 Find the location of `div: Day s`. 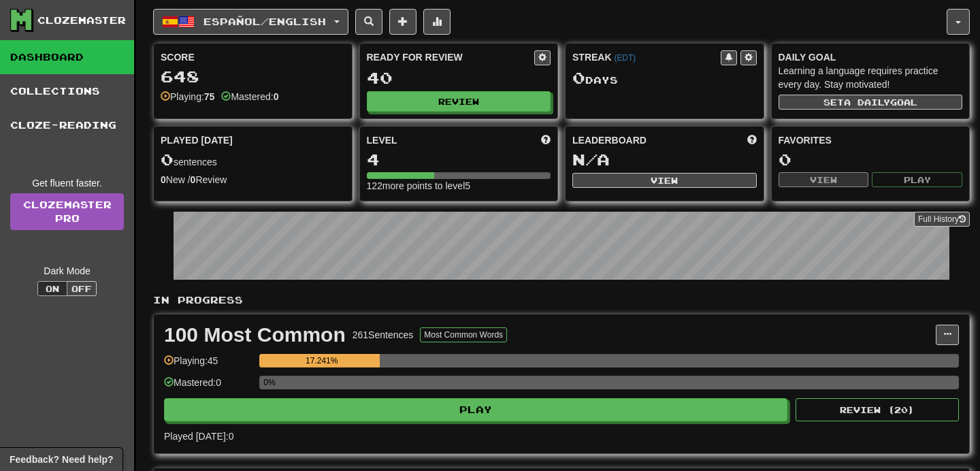

div: Day s is located at coordinates (664, 78).